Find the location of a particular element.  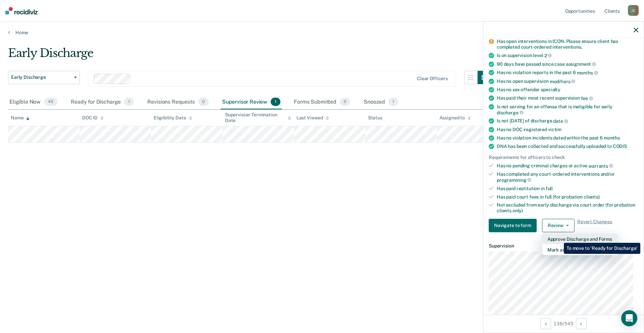

div: DNA has been collected and successfully uploaded to is located at coordinates (568, 146).